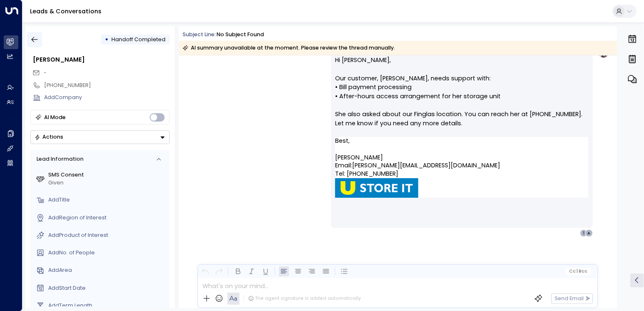 The width and height of the screenshot is (644, 311). Describe the element at coordinates (107, 200) in the screenshot. I see `div: AddTitle` at that location.